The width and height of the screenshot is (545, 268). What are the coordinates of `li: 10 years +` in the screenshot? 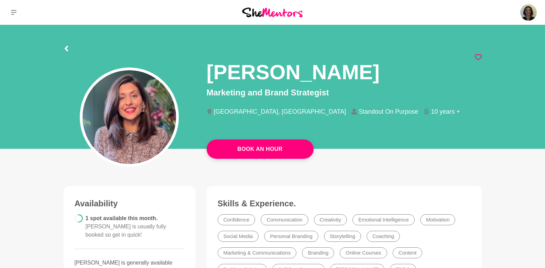 It's located at (445, 111).